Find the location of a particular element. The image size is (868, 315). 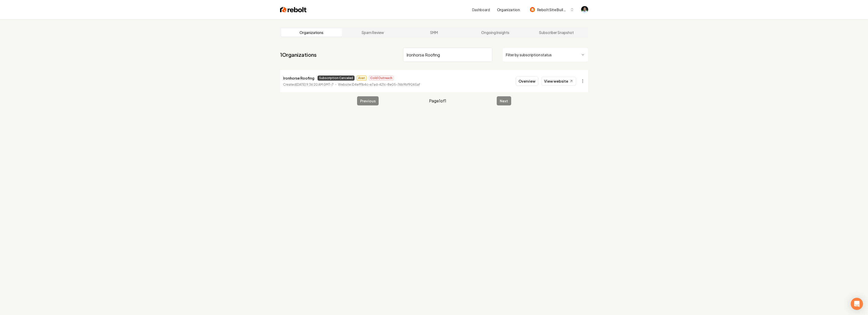

p: Website ID 4eff1b4c-e7ad-421c-8e05-76b9bf9065af is located at coordinates (379, 85).